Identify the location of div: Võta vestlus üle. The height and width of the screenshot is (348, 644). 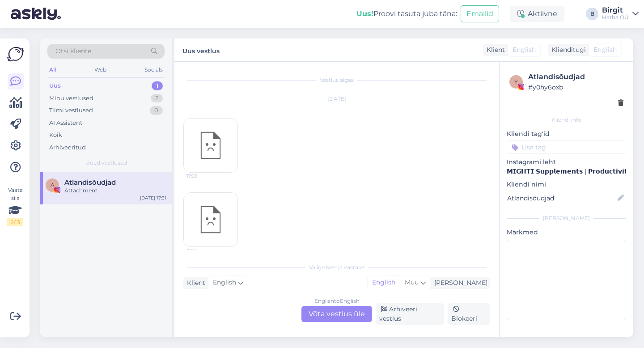
(337, 314).